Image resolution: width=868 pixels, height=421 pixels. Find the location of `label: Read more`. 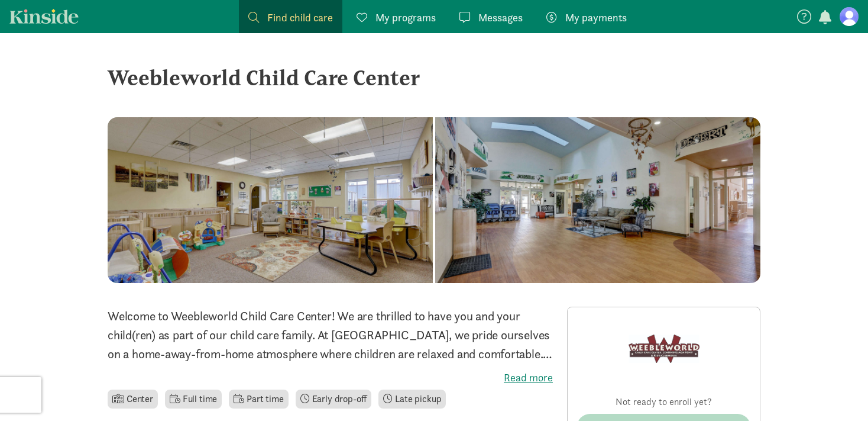

label: Read more is located at coordinates (330, 378).